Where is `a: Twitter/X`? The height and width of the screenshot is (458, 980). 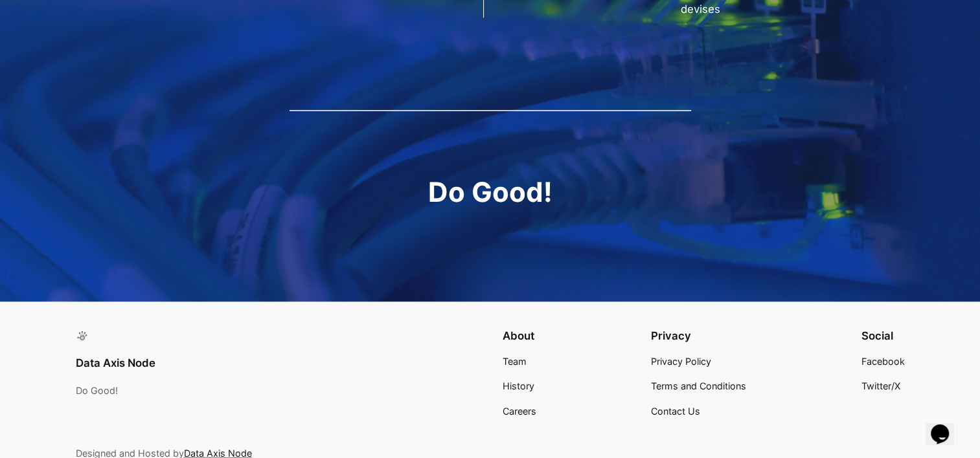 a: Twitter/X is located at coordinates (881, 386).